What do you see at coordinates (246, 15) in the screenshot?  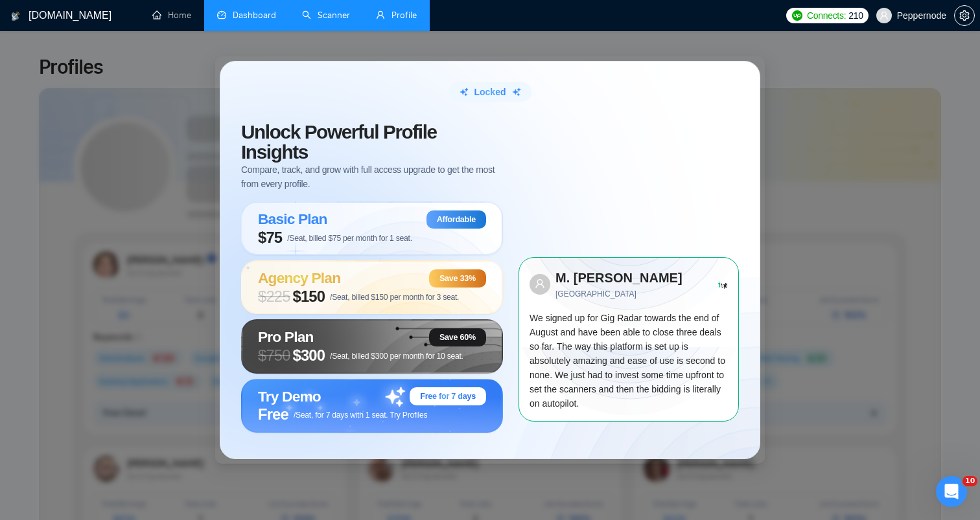 I see `a: dashboardDashboard` at bounding box center [246, 15].